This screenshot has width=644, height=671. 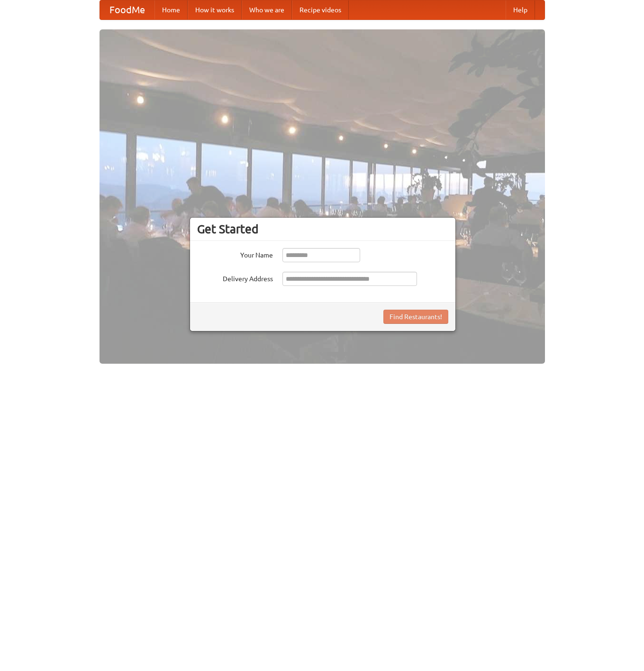 What do you see at coordinates (235, 254) in the screenshot?
I see `label: Your Name` at bounding box center [235, 254].